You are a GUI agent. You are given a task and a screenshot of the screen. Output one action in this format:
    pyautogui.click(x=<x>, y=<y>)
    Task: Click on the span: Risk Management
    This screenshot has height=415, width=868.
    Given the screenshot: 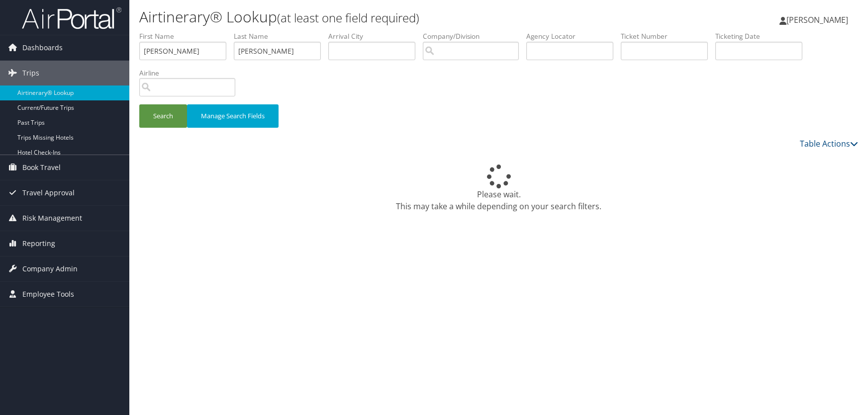 What is the action you would take?
    pyautogui.click(x=52, y=218)
    